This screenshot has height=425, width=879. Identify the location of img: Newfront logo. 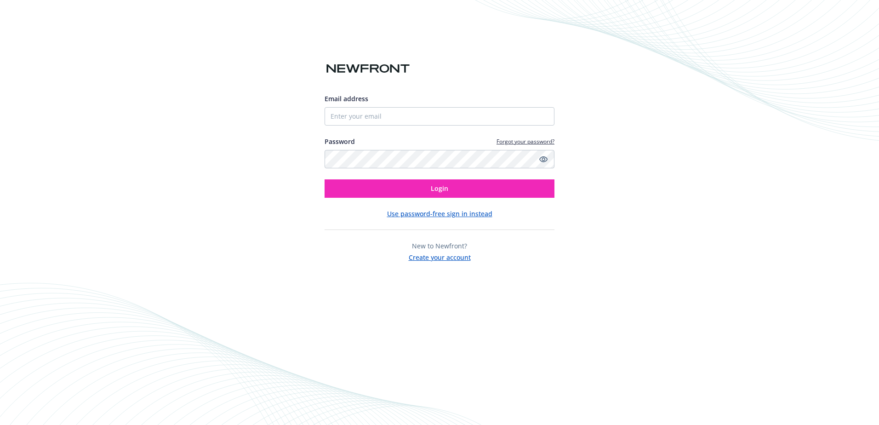
(368, 69).